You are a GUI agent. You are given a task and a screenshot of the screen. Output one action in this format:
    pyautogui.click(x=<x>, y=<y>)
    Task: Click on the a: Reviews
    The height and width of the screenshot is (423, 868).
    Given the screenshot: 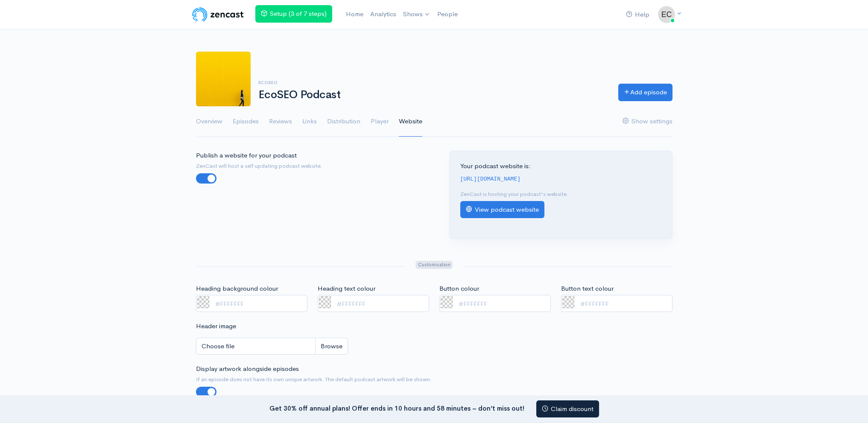 What is the action you would take?
    pyautogui.click(x=280, y=122)
    